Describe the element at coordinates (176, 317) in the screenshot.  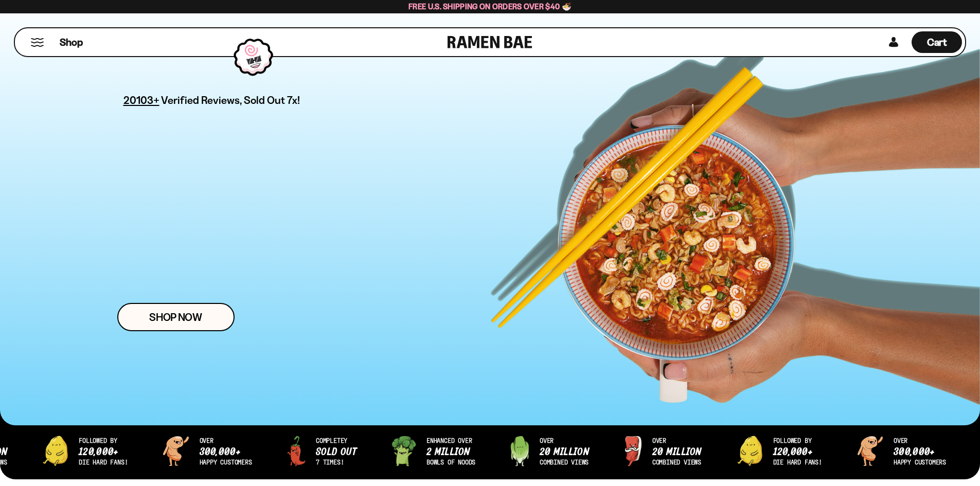
I see `a: Shop Now` at that location.